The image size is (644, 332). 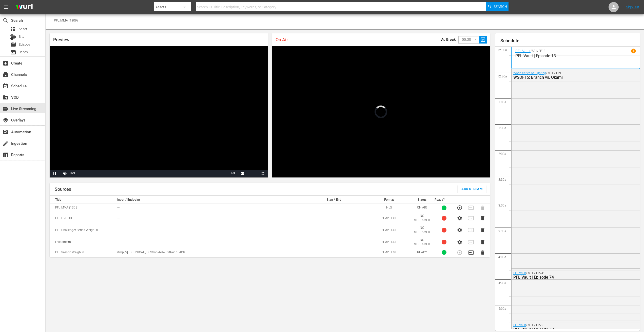 What do you see at coordinates (253, 173) in the screenshot?
I see `button: Picture-in-Picture` at bounding box center [253, 173].